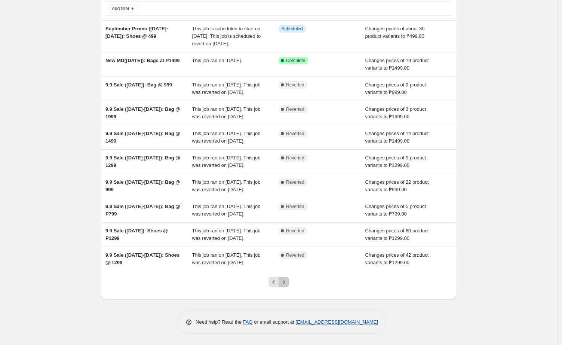 This screenshot has width=562, height=345. Describe the element at coordinates (284, 282) in the screenshot. I see `button: Next` at that location.